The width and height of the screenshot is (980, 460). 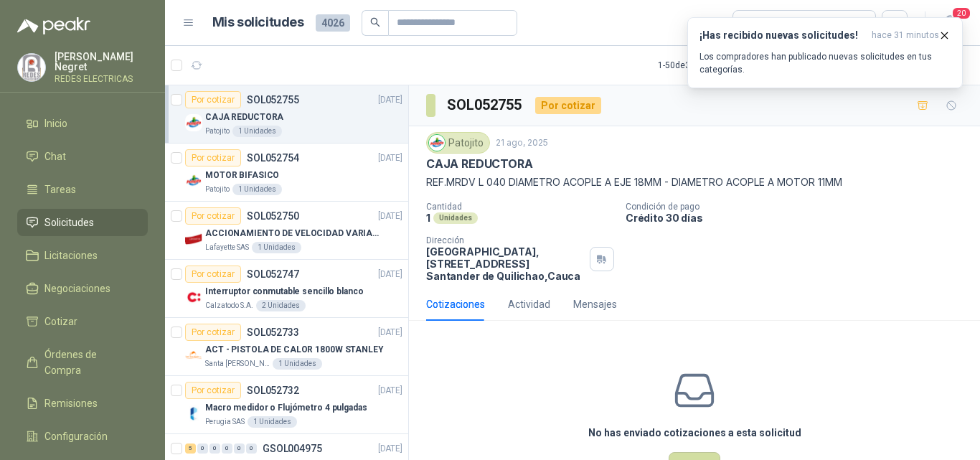 What do you see at coordinates (82, 436) in the screenshot?
I see `a: Configuración` at bounding box center [82, 436].